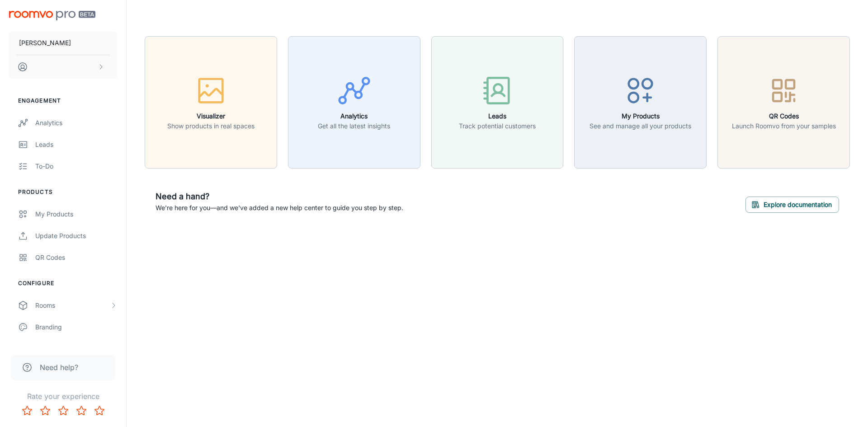 This screenshot has width=868, height=427. I want to click on button: QR CodesLaunch Roomvo from your samples, so click(784, 102).